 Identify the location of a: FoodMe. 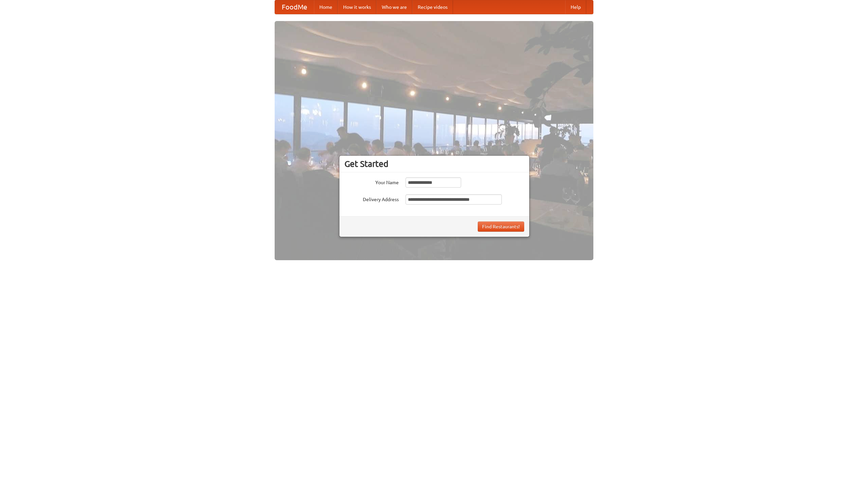
(294, 7).